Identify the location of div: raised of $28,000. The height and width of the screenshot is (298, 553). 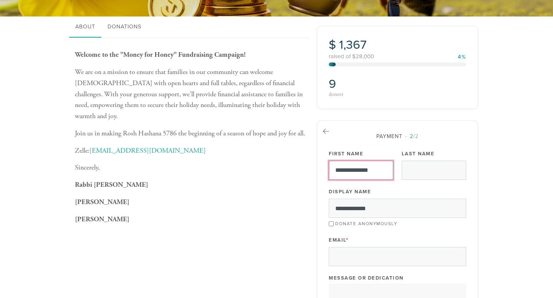
(397, 56).